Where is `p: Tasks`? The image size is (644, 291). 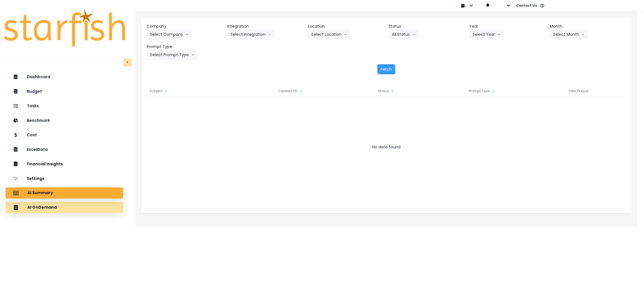 p: Tasks is located at coordinates (33, 106).